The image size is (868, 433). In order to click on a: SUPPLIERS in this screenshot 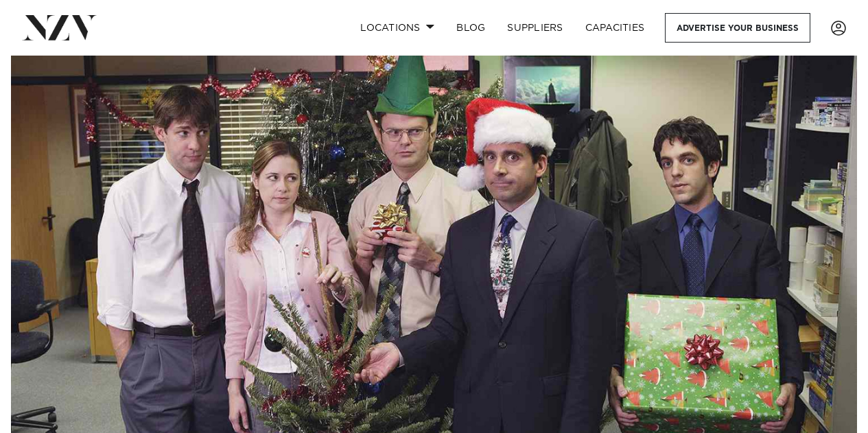, I will do `click(534, 28)`.